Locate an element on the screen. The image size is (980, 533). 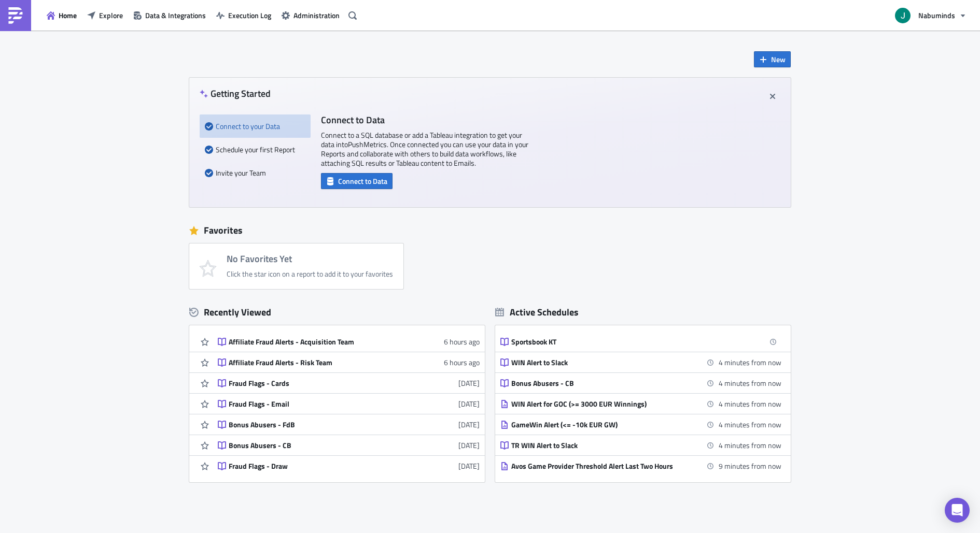
div: Affiliate Fraud Alerts - Risk Team is located at coordinates (320, 362).